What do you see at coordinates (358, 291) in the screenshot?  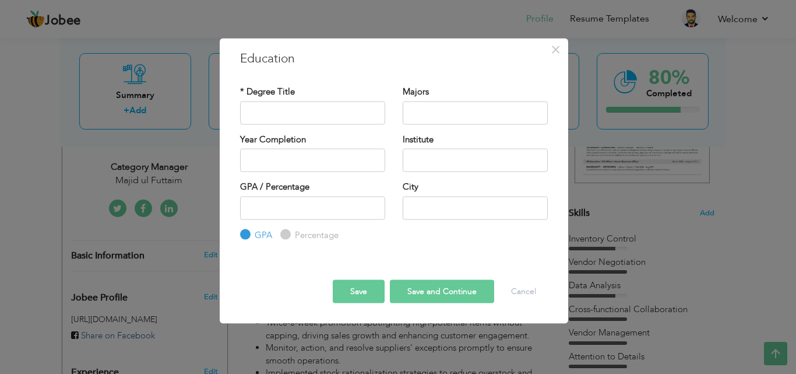 I see `button: Save` at bounding box center [358, 291].